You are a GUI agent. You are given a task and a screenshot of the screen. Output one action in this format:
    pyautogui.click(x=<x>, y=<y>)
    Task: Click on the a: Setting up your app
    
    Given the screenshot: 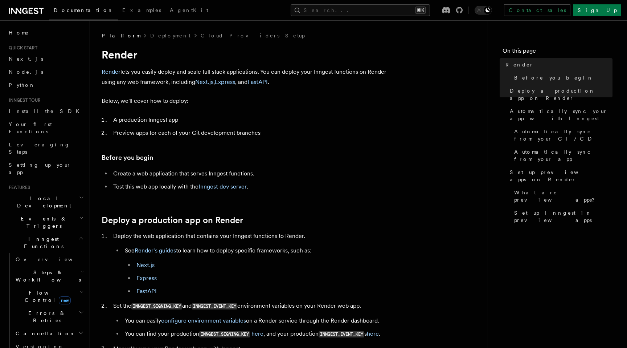 What is the action you would take?
    pyautogui.click(x=45, y=168)
    